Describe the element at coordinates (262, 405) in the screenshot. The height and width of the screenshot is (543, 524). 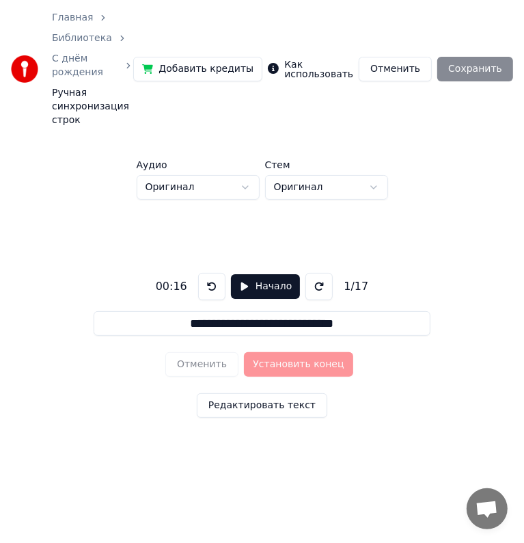
I see `button: Редактировать текст` at that location.